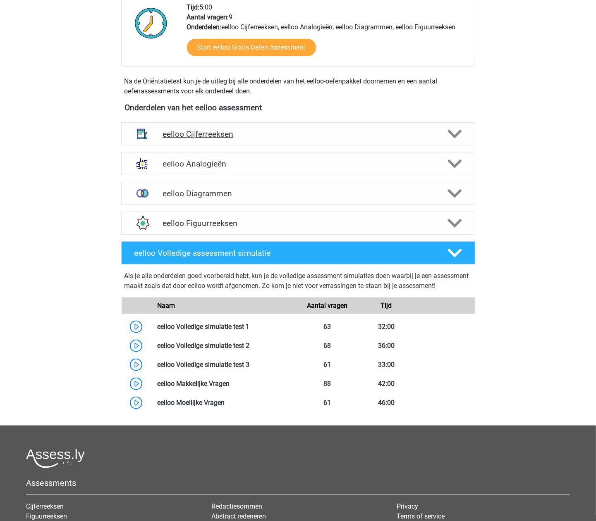 This screenshot has height=521, width=596. I want to click on h4: eelloo Figuurreeksen, so click(298, 223).